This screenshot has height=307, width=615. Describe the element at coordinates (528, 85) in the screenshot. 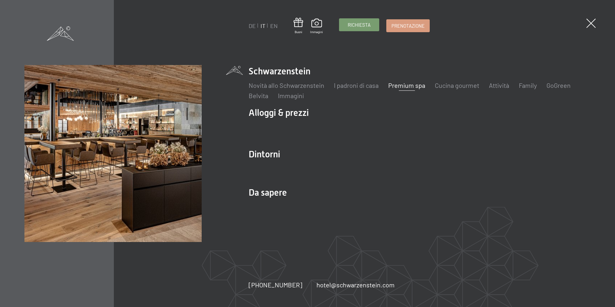

I see `a: Family` at that location.